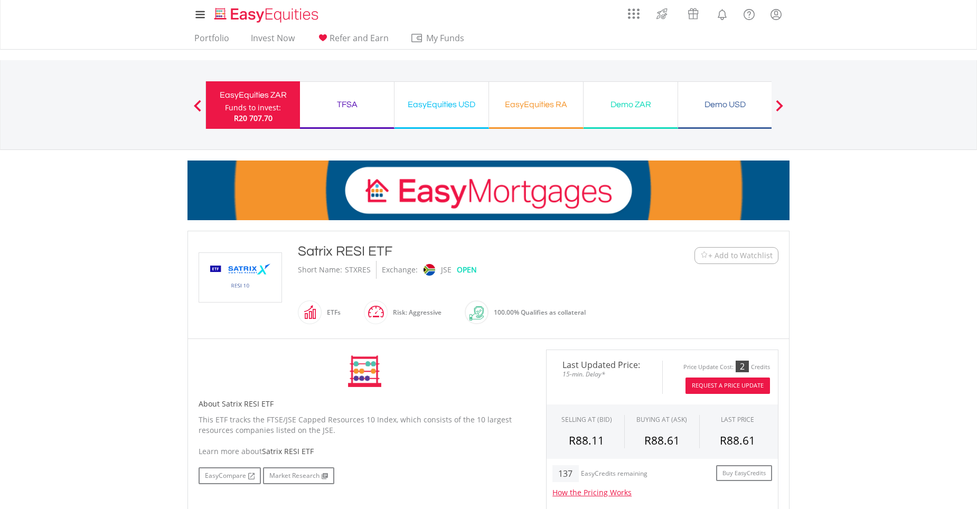 The width and height of the screenshot is (977, 509). I want to click on div: ETFs, so click(331, 313).